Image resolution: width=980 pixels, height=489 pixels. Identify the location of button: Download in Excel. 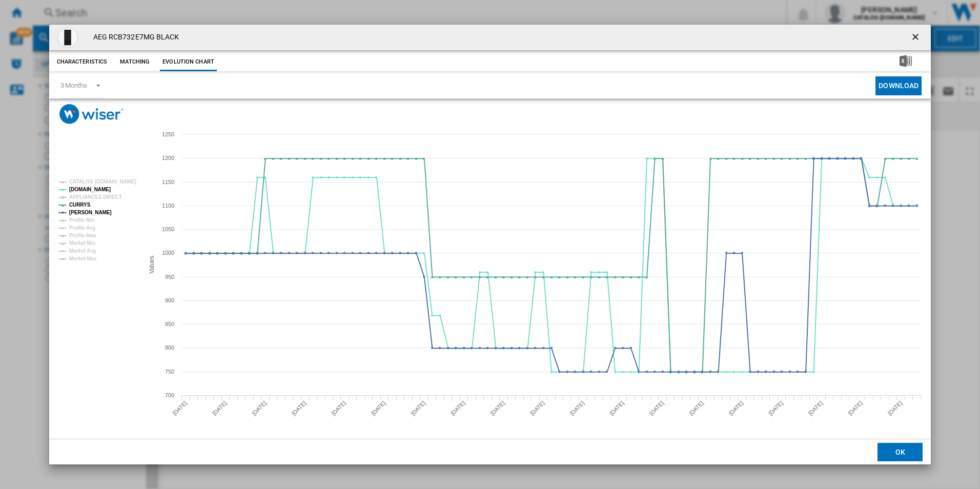
(905, 62).